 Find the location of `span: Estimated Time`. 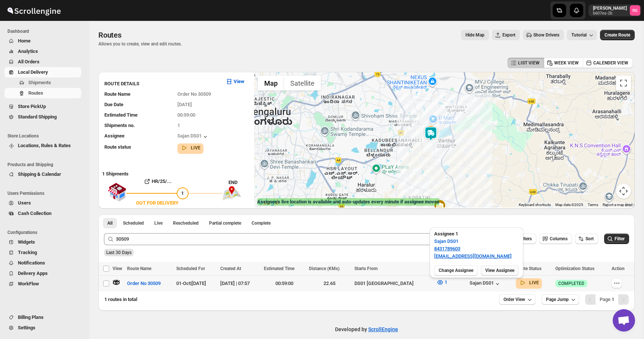

span: Estimated Time is located at coordinates (121, 115).